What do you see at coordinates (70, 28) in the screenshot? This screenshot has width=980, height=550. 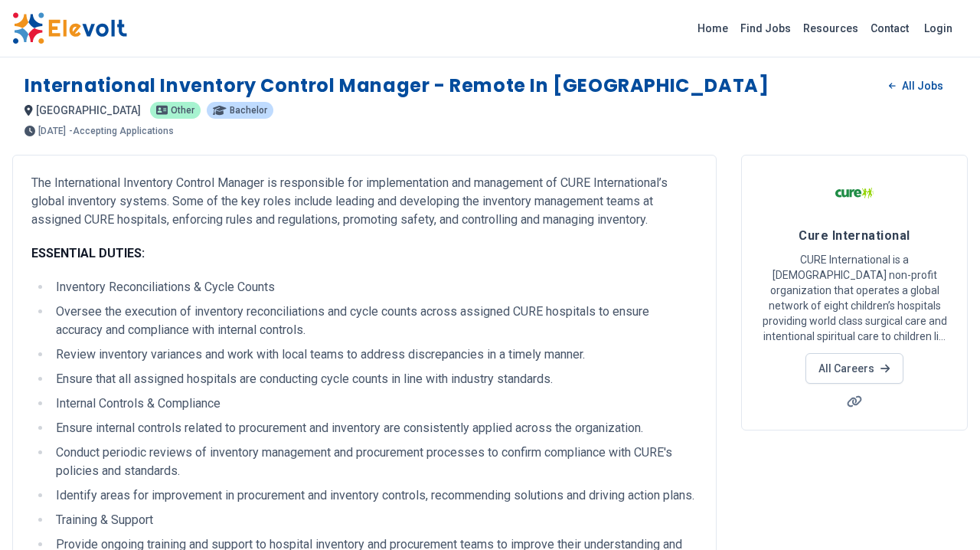 I see `img: Elevolt` at bounding box center [70, 28].